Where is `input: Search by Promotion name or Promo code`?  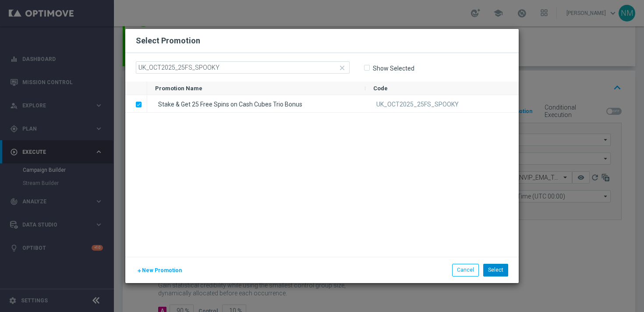
input: Search by Promotion name or Promo code is located at coordinates (243, 68).